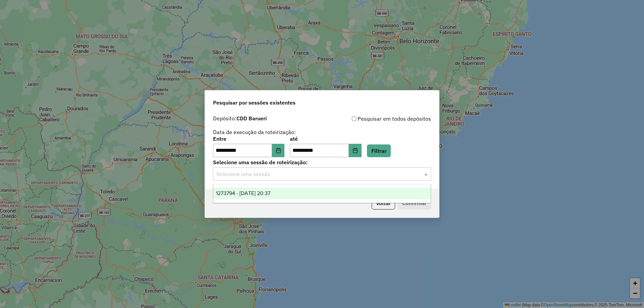  What do you see at coordinates (254, 103) in the screenshot?
I see `span: Pesquisar por sessões existentes` at bounding box center [254, 103].